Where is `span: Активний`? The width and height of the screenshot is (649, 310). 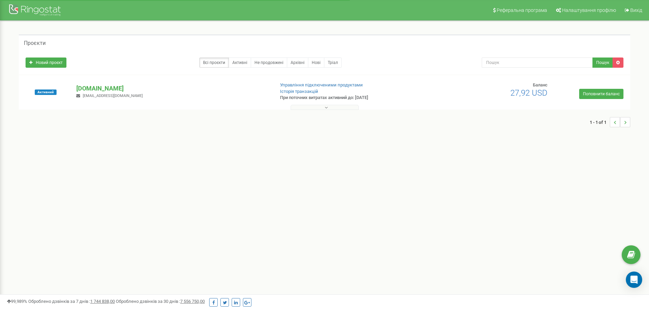
span: Активний is located at coordinates (46, 92).